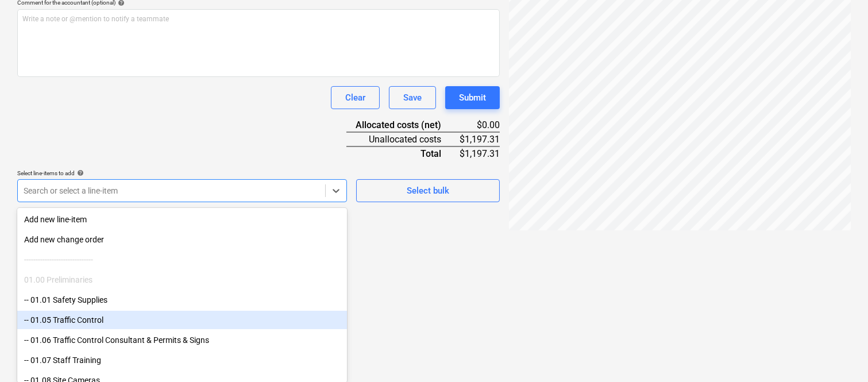 Image resolution: width=868 pixels, height=382 pixels. Describe the element at coordinates (403, 126) in the screenshot. I see `div: Allocated costs (net)` at that location.